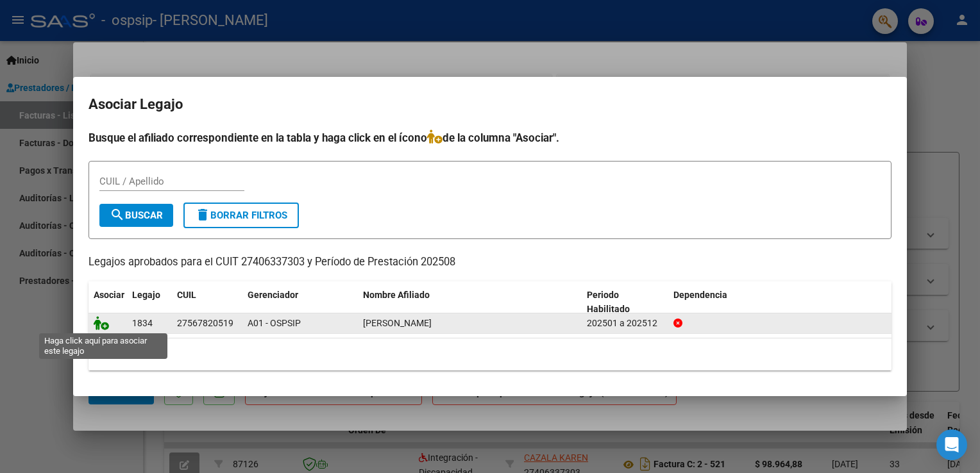 The image size is (980, 473). Describe the element at coordinates (780, 302) in the screenshot. I see `datatable-header-cell: Dependencia` at that location.